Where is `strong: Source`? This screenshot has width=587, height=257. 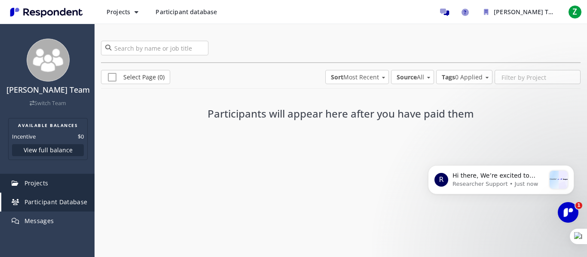
strong: Source is located at coordinates (406, 77).